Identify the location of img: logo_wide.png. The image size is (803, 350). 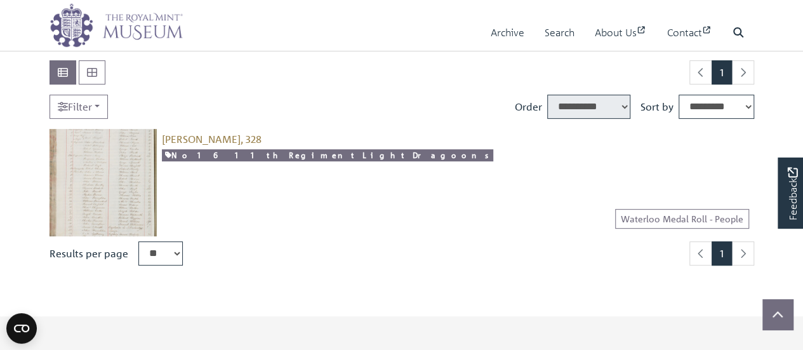
(116, 25).